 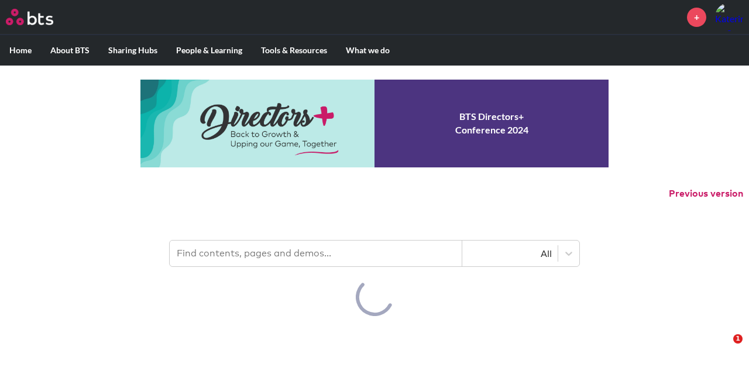 I want to click on img: BTS Logo, so click(x=29, y=17).